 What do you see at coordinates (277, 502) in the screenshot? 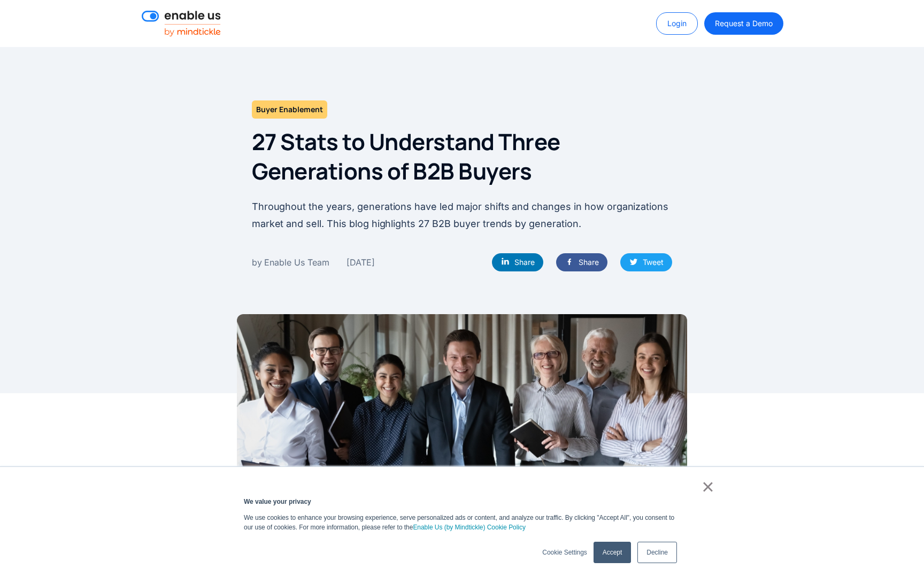
I see `strong: We value your privacy` at bounding box center [277, 502].